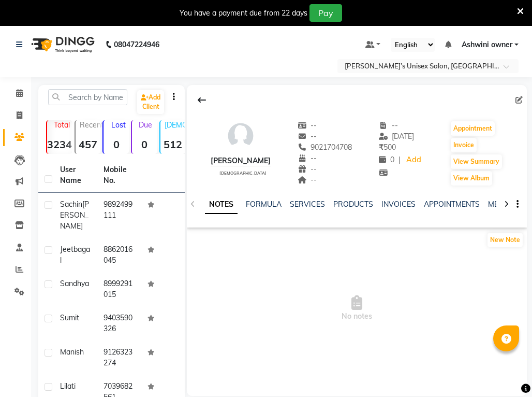 The image size is (532, 397). What do you see at coordinates (353, 204) in the screenshot?
I see `a: PRODUCTS` at bounding box center [353, 204].